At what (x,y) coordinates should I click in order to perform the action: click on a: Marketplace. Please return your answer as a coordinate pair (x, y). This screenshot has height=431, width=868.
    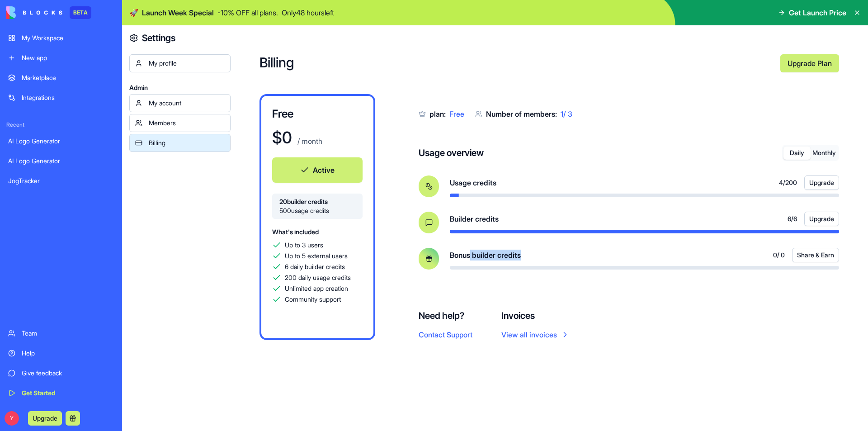
    Looking at the image, I should click on (61, 77).